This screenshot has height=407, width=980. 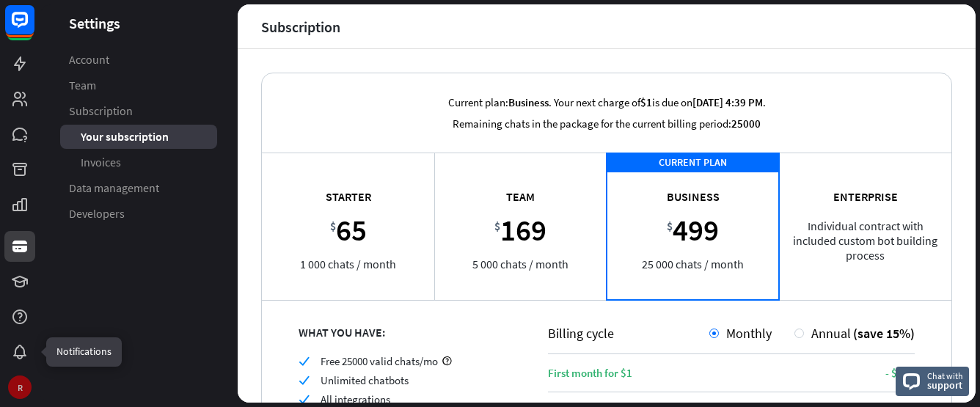 What do you see at coordinates (528, 102) in the screenshot?
I see `span: Business` at bounding box center [528, 102].